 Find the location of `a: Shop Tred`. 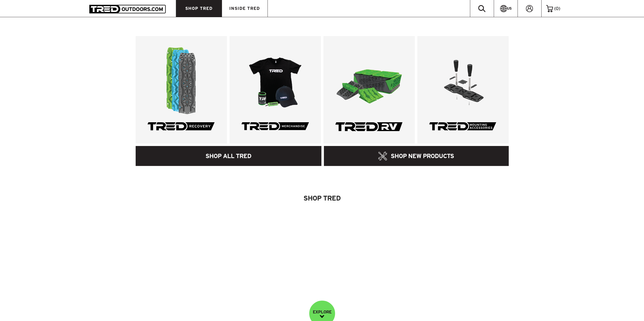

a: Shop Tred is located at coordinates (322, 198).